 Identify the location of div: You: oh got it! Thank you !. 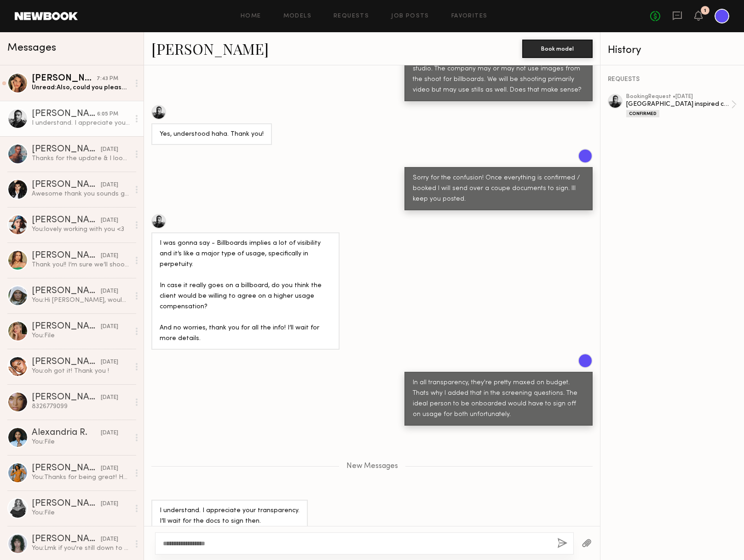
(80, 371).